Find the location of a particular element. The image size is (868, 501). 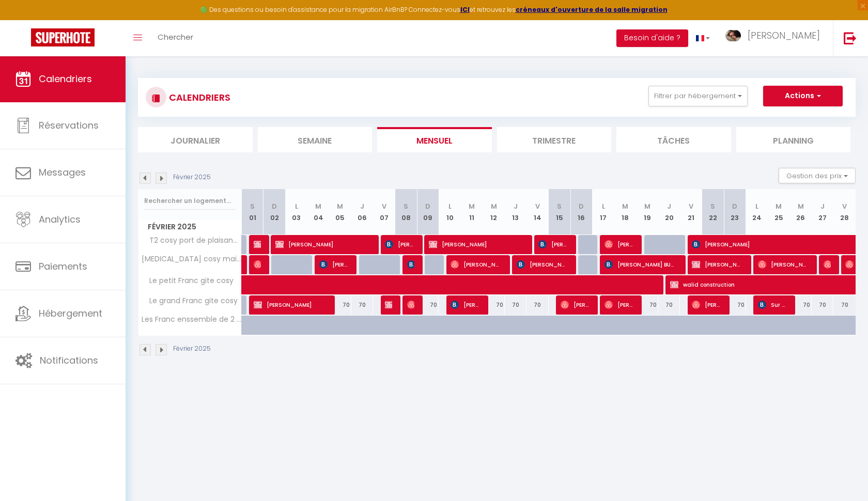

th: 07 is located at coordinates (383, 212).